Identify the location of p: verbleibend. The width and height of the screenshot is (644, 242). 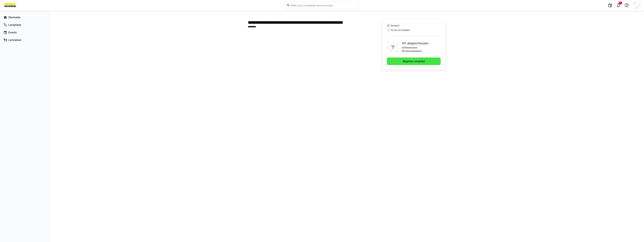
(415, 51).